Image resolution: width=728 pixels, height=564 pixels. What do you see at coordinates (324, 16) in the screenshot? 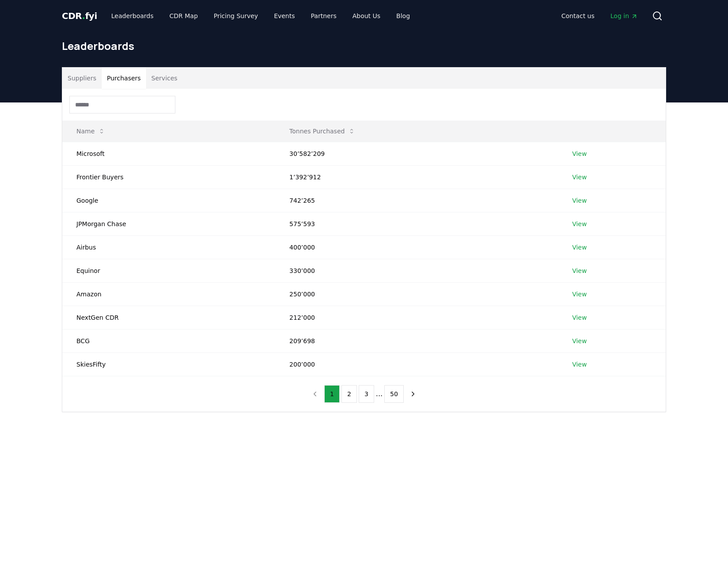
I see `a: Partners` at bounding box center [324, 16].